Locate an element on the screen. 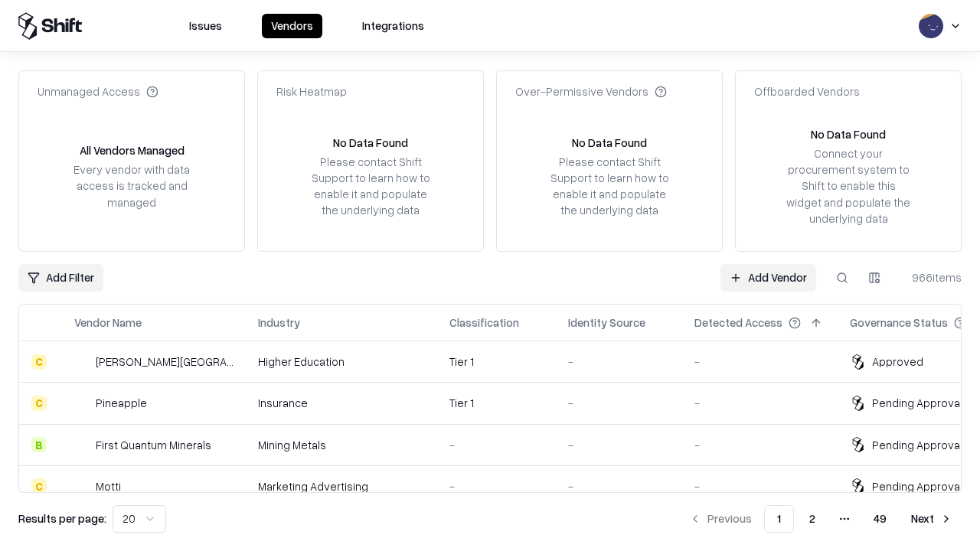  img: Motti is located at coordinates (82, 485).